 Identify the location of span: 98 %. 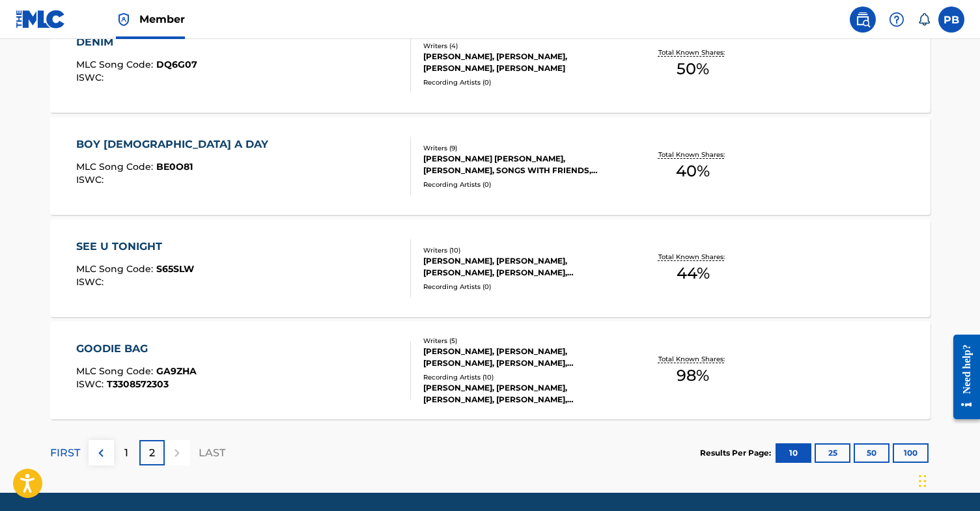
(693, 376).